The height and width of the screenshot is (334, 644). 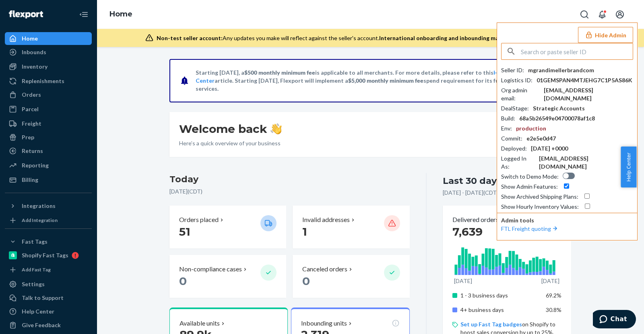 I want to click on div: 01GEMSPAN4MTJEHG7C1P5AS86K, so click(x=584, y=80).